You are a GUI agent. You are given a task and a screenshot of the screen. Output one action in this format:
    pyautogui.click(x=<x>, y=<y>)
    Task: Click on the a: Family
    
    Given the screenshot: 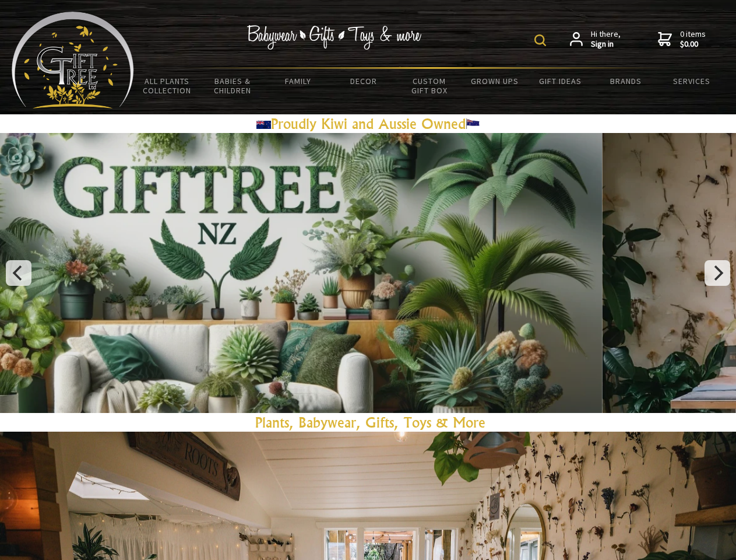 What is the action you would take?
    pyautogui.click(x=298, y=81)
    